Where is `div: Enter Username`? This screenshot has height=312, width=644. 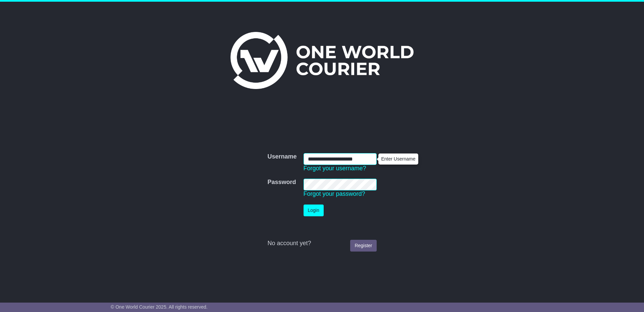 div: Enter Username is located at coordinates (399, 159).